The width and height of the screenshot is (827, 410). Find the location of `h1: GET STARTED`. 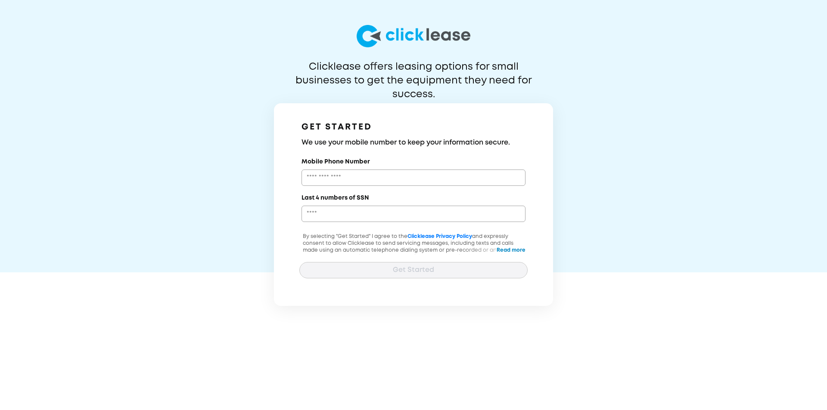

h1: GET STARTED is located at coordinates (413, 127).